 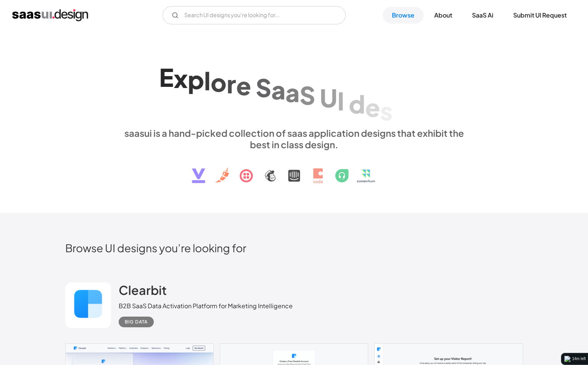 What do you see at coordinates (341, 101) in the screenshot?
I see `div: I` at bounding box center [341, 101].